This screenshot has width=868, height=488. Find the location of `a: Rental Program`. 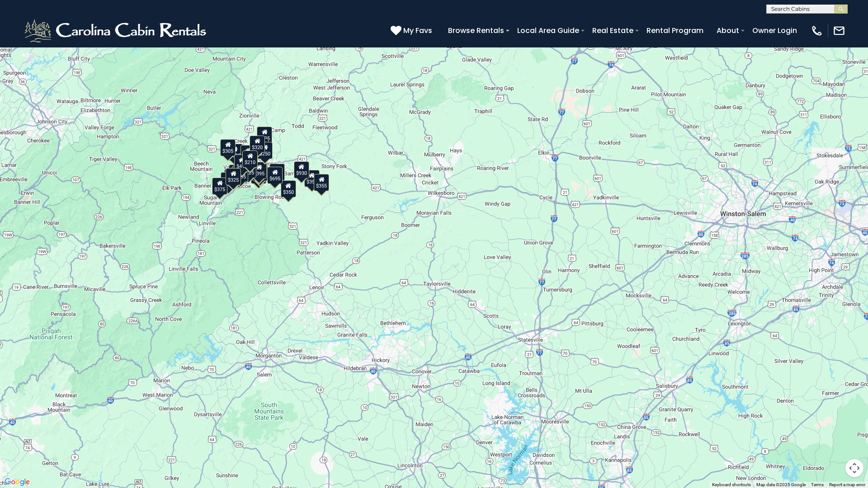

a: Rental Program is located at coordinates (675, 31).